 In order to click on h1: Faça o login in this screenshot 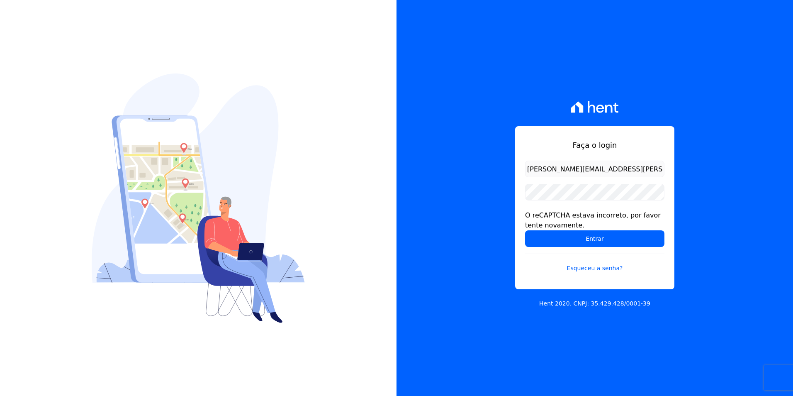, I will do `click(595, 145)`.